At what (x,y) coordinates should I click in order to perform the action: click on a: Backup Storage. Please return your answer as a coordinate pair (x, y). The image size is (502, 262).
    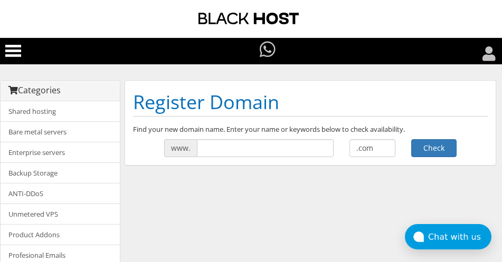
    Looking at the image, I should click on (60, 173).